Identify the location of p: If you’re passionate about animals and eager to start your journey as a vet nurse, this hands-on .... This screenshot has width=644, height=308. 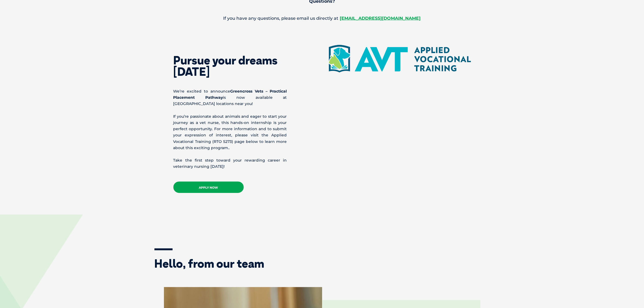
(230, 132).